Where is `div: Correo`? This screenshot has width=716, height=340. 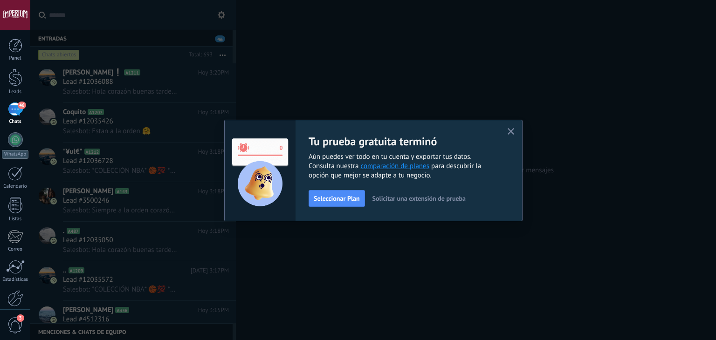 div: Correo is located at coordinates (15, 249).